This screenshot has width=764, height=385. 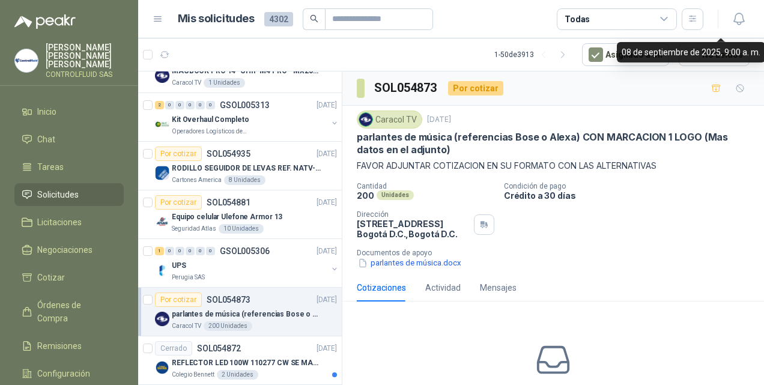 What do you see at coordinates (74, 312) in the screenshot?
I see `span: Órdenes de Compra` at bounding box center [74, 312].